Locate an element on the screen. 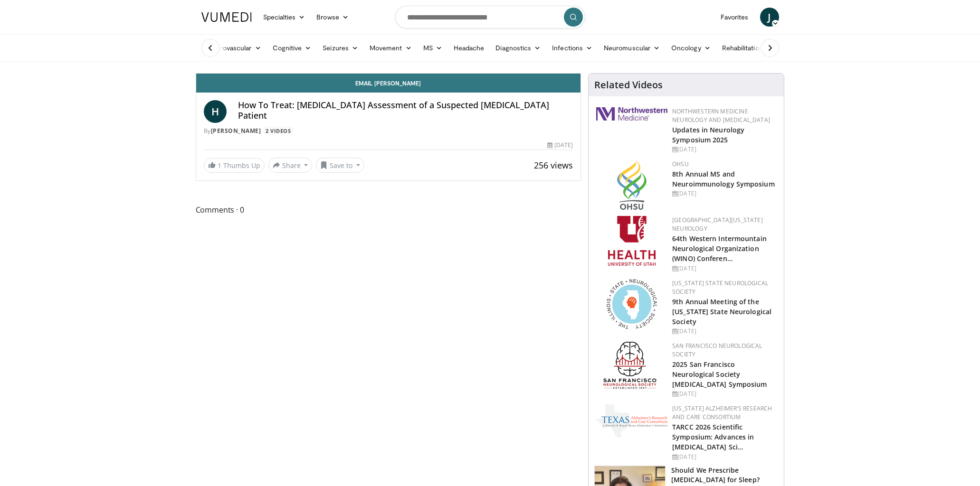  a: Cognitive is located at coordinates (292, 48).